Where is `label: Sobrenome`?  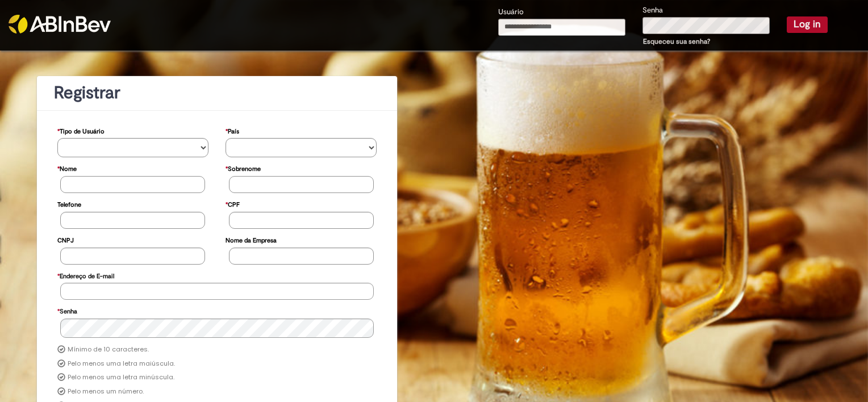 label: Sobrenome is located at coordinates (243, 168).